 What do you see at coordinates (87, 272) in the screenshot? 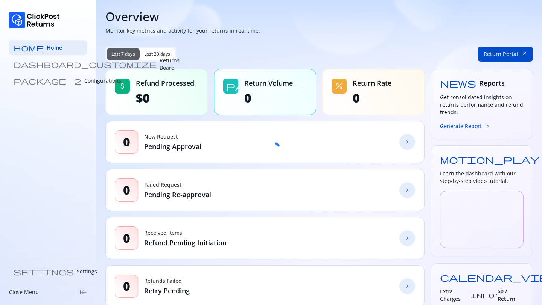
I see `p: Settings` at bounding box center [87, 272].